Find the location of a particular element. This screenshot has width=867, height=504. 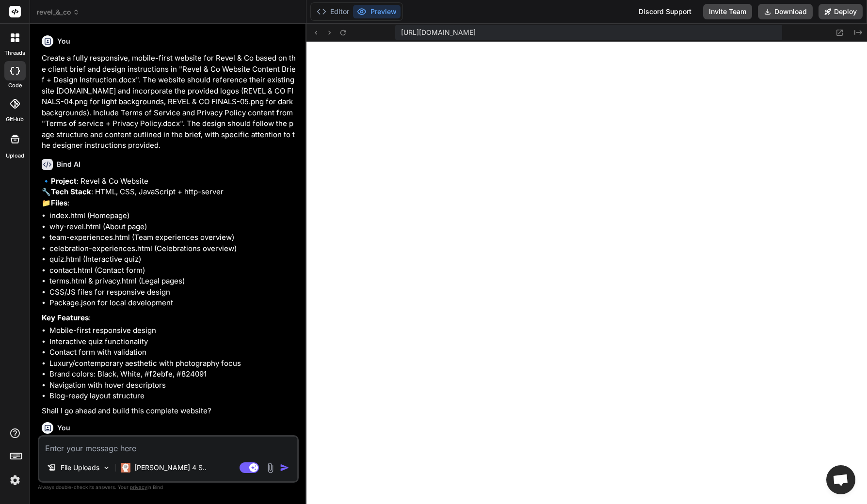

li: CSS/JS files for responsive design is located at coordinates (173, 292).